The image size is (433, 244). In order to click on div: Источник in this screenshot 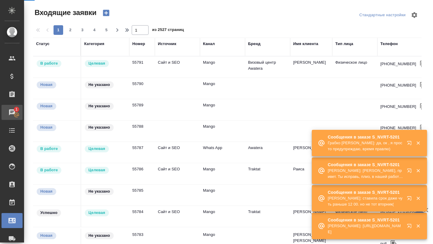, I will do `click(167, 44)`.